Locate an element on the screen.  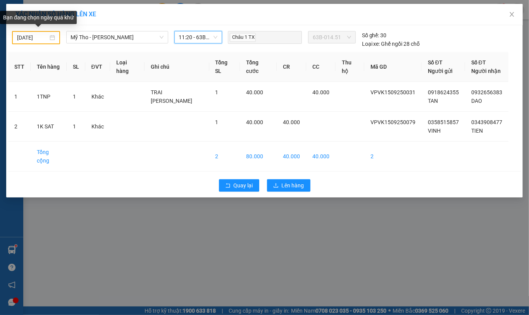
div: Ghế ngồi 28 chỗ is located at coordinates (391, 44).